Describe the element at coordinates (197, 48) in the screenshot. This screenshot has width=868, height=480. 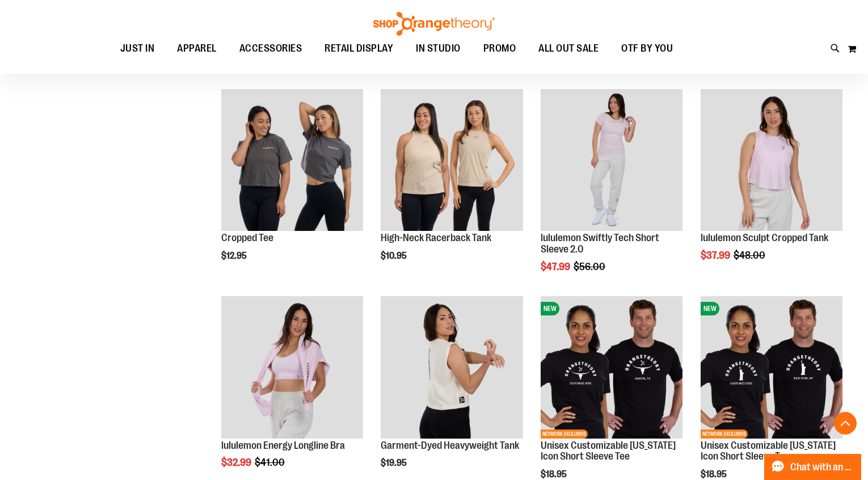
I see `span: APPAREL` at that location.